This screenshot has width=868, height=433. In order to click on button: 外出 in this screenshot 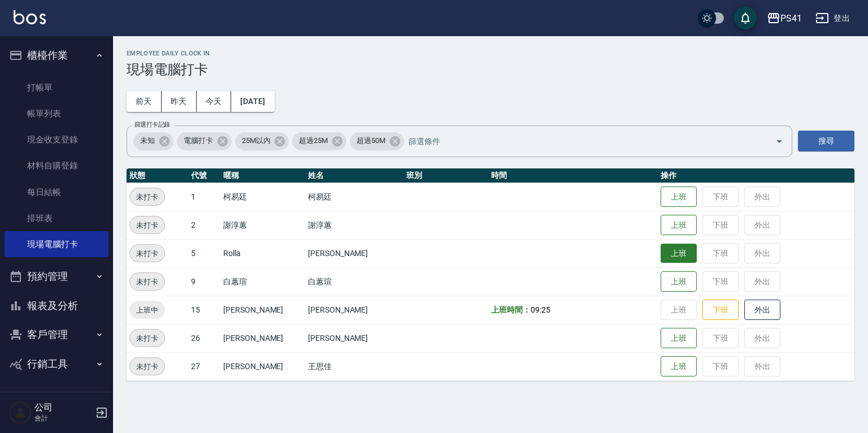, I will do `click(762, 310)`.